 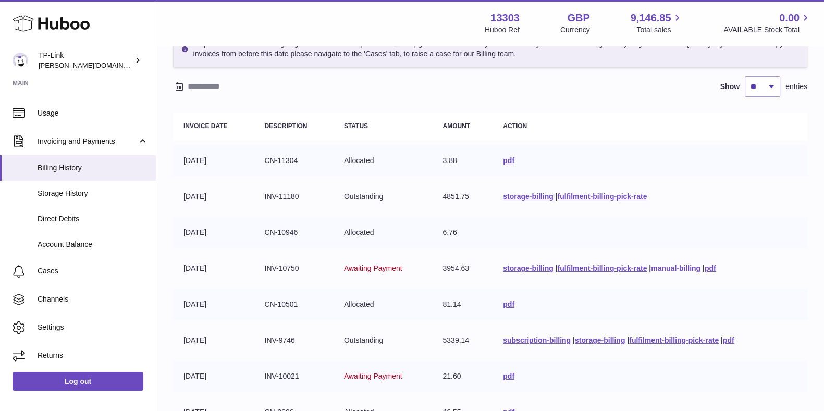 I want to click on span: Storage History, so click(x=93, y=193).